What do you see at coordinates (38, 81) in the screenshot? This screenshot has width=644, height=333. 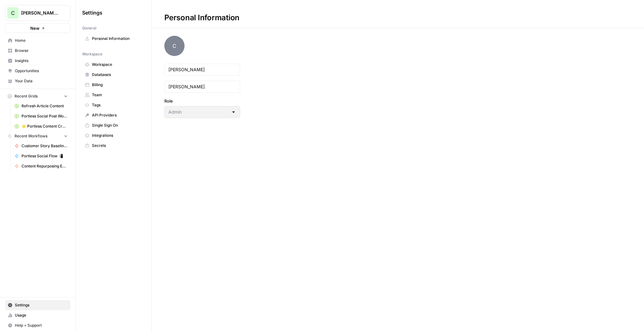 I see `a: Your Data` at bounding box center [38, 81].